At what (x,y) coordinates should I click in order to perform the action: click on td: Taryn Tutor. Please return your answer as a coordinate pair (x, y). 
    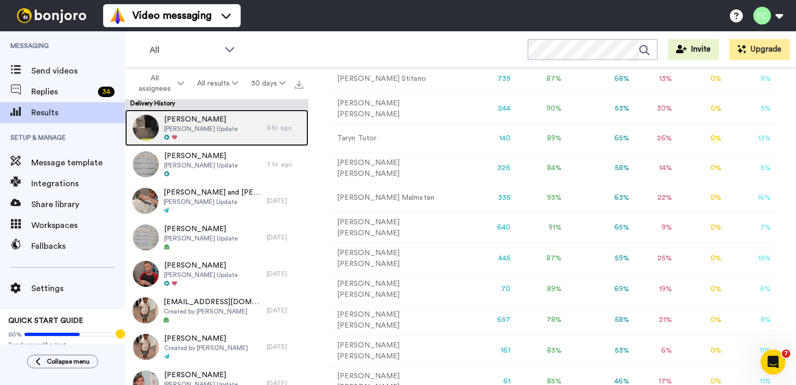
    Looking at the image, I should click on (394, 138).